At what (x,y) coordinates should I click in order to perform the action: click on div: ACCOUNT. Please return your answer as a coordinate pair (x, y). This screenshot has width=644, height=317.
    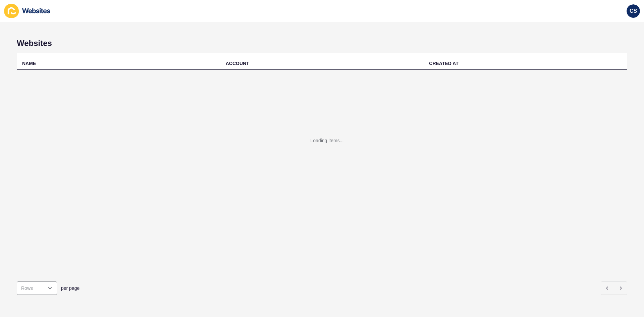
    Looking at the image, I should click on (238, 63).